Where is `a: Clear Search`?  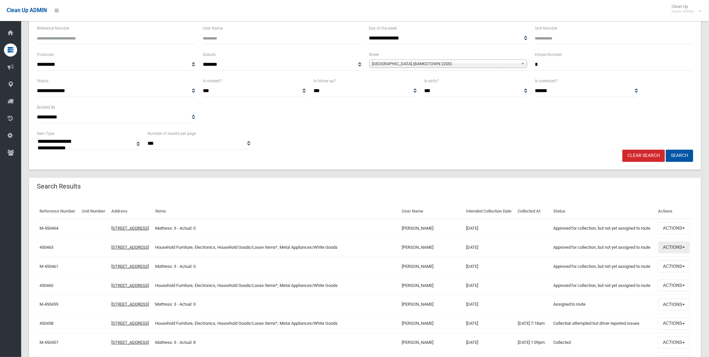 a: Clear Search is located at coordinates (643, 156).